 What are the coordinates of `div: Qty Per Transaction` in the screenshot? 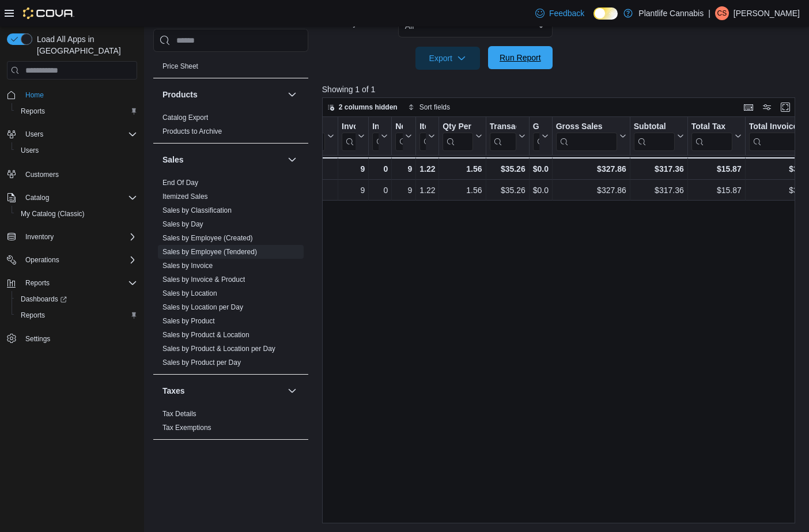 It's located at (458, 127).